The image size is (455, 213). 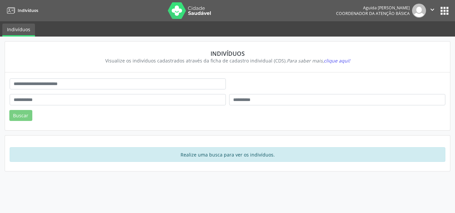 I want to click on button: apps, so click(x=444, y=11).